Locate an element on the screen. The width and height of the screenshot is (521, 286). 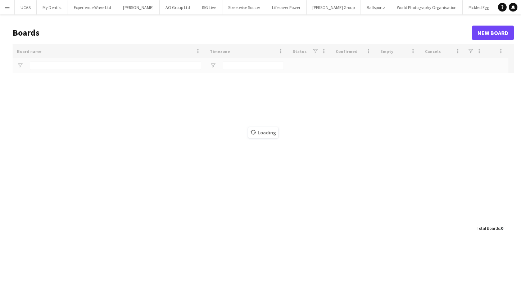
button: World Photography Organisation is located at coordinates (427, 7).